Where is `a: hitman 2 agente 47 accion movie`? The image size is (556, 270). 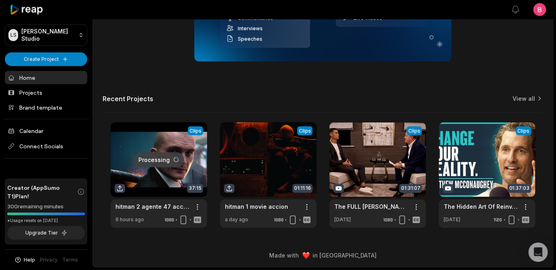
a: hitman 2 agente 47 accion movie is located at coordinates (153, 206).